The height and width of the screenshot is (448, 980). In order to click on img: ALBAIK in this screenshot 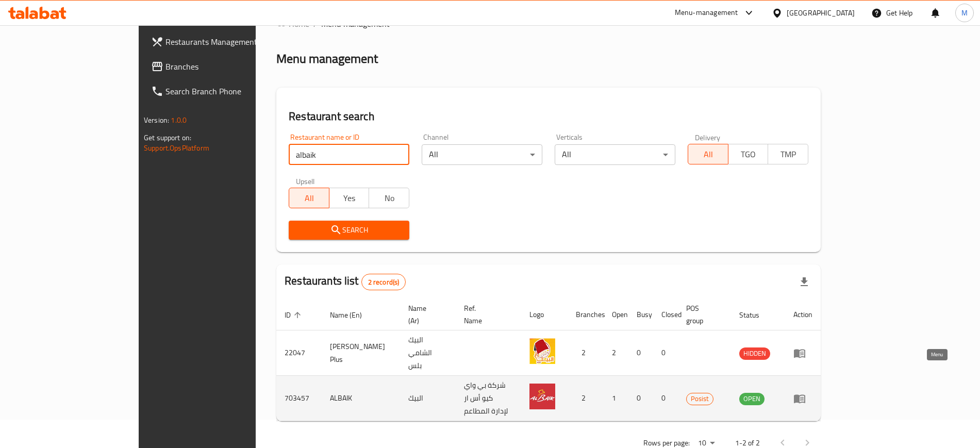, I will do `click(542, 396)`.